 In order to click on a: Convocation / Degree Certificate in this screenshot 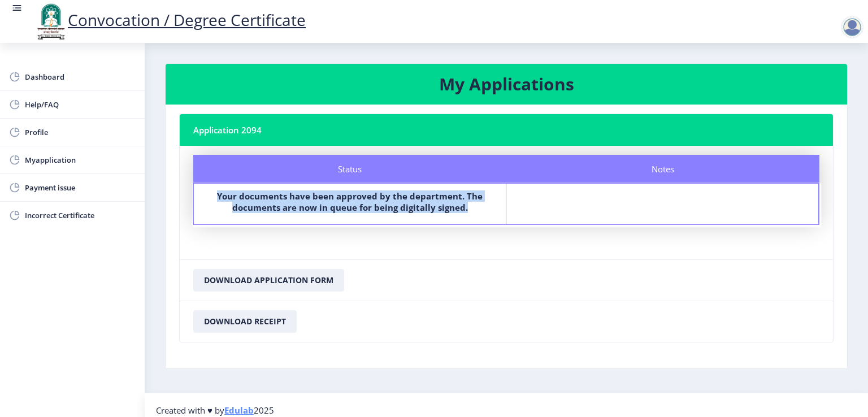, I will do `click(170, 20)`.